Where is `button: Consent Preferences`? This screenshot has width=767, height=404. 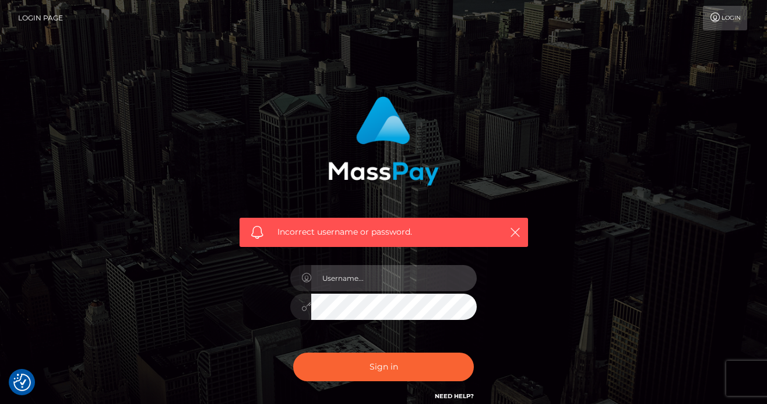 button: Consent Preferences is located at coordinates (22, 382).